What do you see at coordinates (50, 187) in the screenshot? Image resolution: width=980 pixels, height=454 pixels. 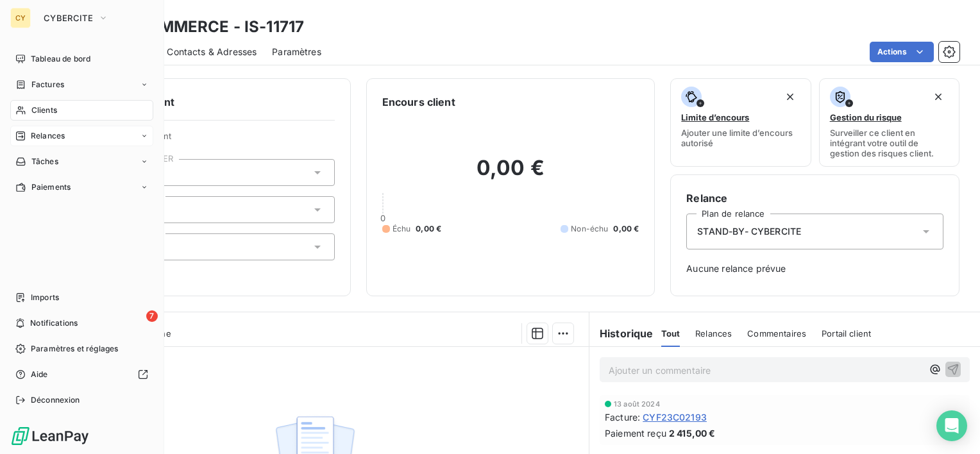 I see `span: Paiements` at bounding box center [50, 187].